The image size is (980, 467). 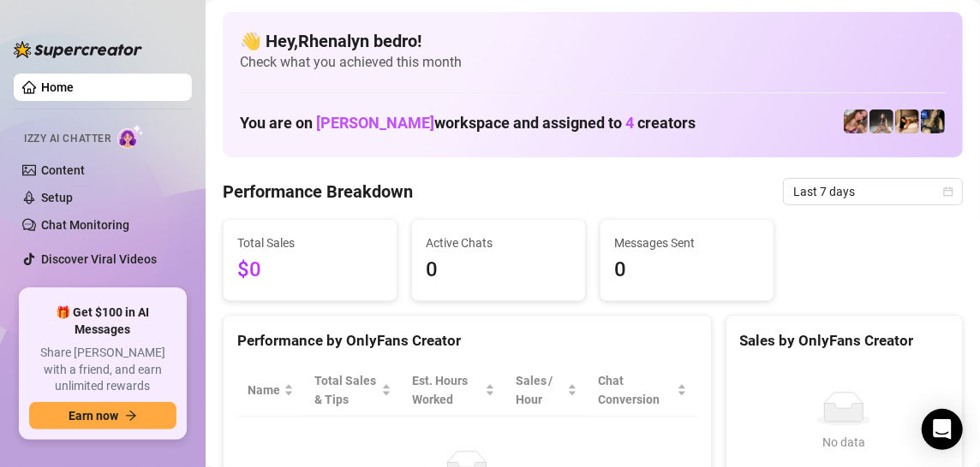 What do you see at coordinates (593, 41) in the screenshot?
I see `h4: 👋 Hey, Rhenalyn bedro !` at bounding box center [593, 41].